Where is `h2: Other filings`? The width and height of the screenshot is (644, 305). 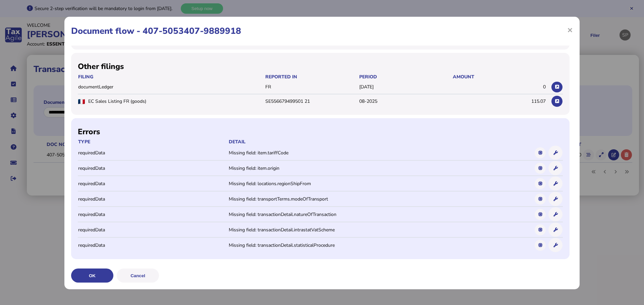
h2: Other filings is located at coordinates (320, 66).